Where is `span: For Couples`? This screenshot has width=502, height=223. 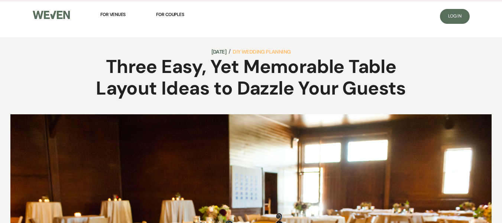 span: For Couples is located at coordinates (170, 15).